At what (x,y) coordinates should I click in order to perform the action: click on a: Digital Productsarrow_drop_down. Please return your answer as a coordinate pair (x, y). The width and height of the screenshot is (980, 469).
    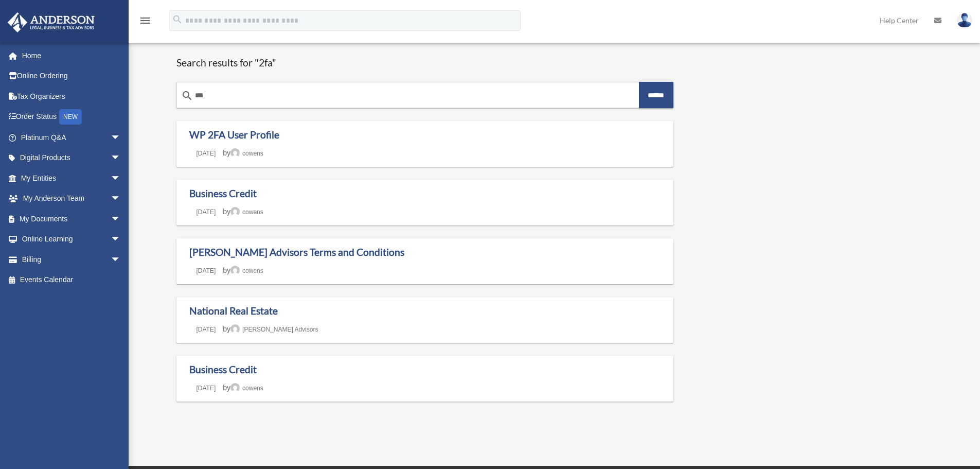
    Looking at the image, I should click on (72, 158).